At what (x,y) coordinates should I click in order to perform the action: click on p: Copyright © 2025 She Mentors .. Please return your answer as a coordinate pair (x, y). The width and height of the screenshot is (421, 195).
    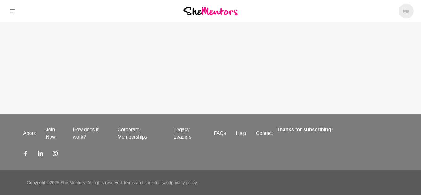
    Looking at the image, I should click on (56, 183).